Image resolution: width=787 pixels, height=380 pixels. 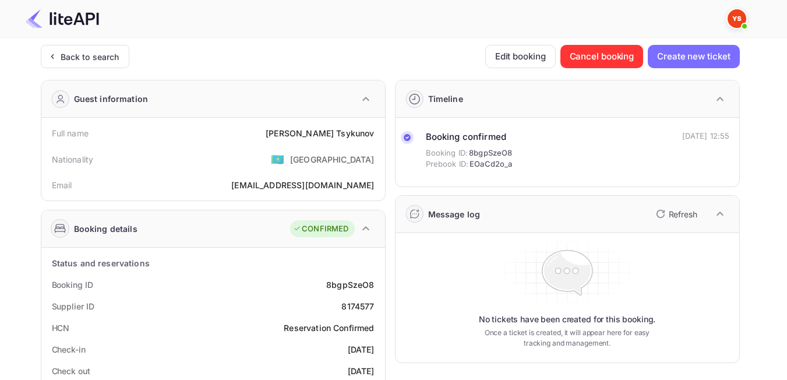 I want to click on div: Email, so click(x=62, y=185).